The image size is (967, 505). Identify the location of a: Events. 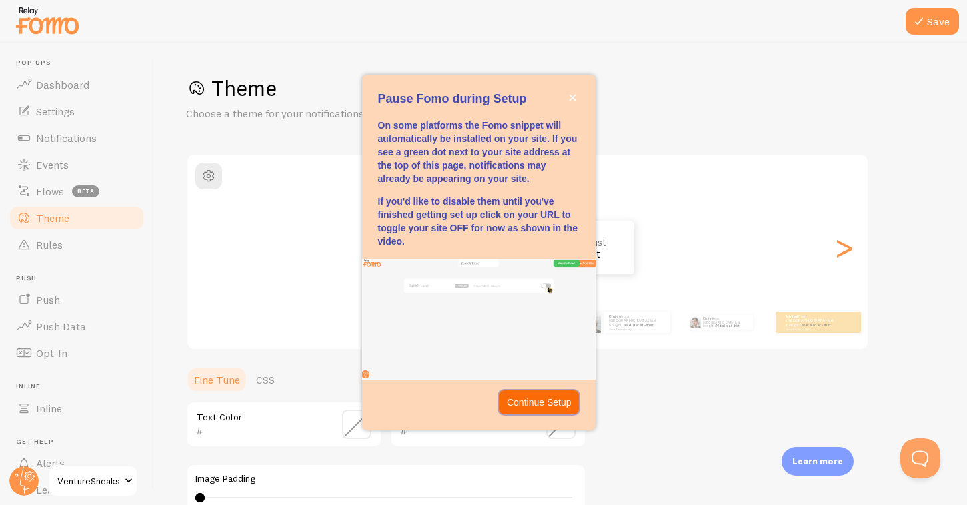
(77, 165).